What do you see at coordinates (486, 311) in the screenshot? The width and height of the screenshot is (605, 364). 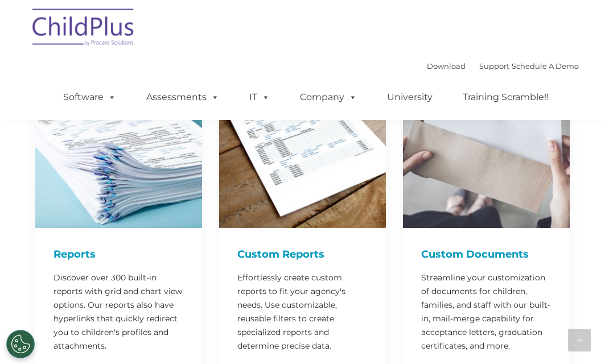 I see `p: Streamline your customization of documents for children, families, and staff with our built-in, m...` at bounding box center [486, 311].